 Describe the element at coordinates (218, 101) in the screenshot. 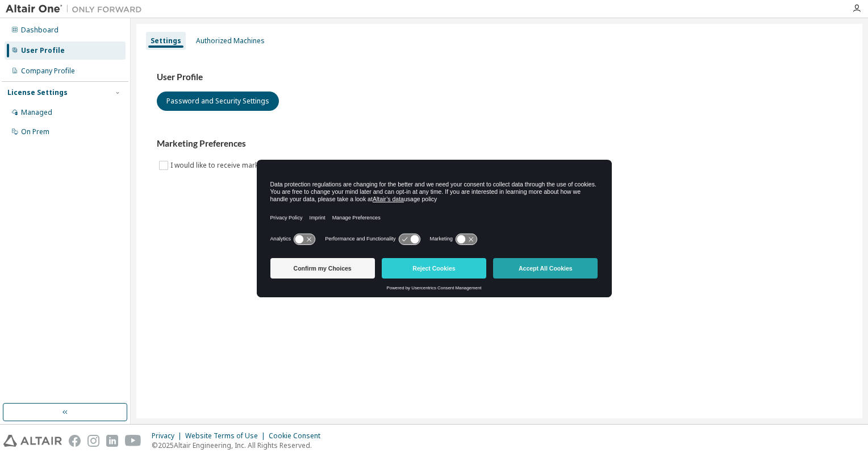

I see `button: Password and Security Settings` at that location.